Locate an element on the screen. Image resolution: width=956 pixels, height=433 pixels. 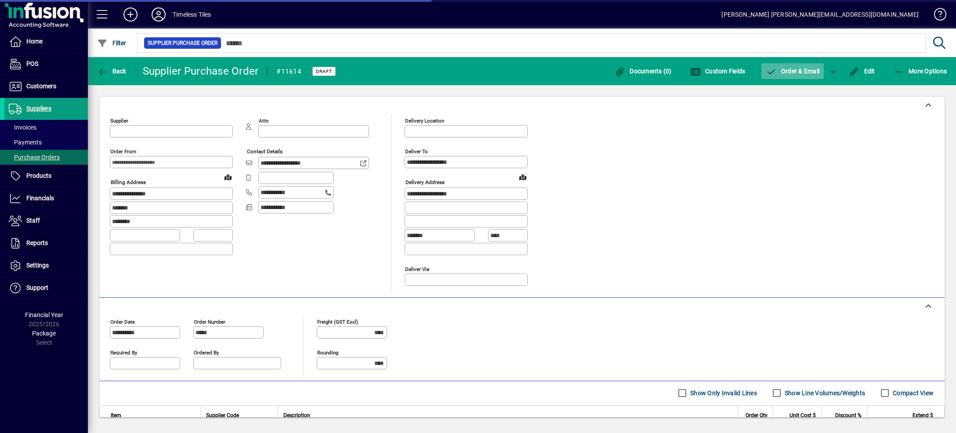
span: Description is located at coordinates (297, 416).